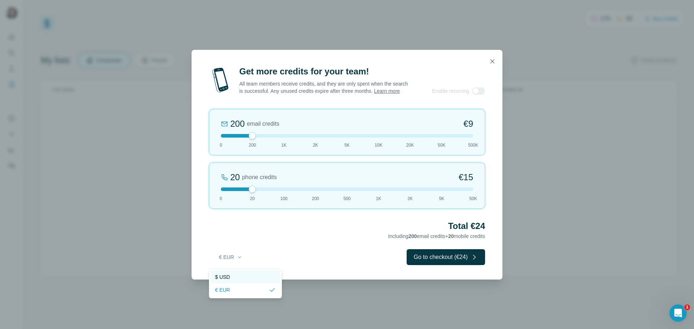  I want to click on span: €9, so click(468, 124).